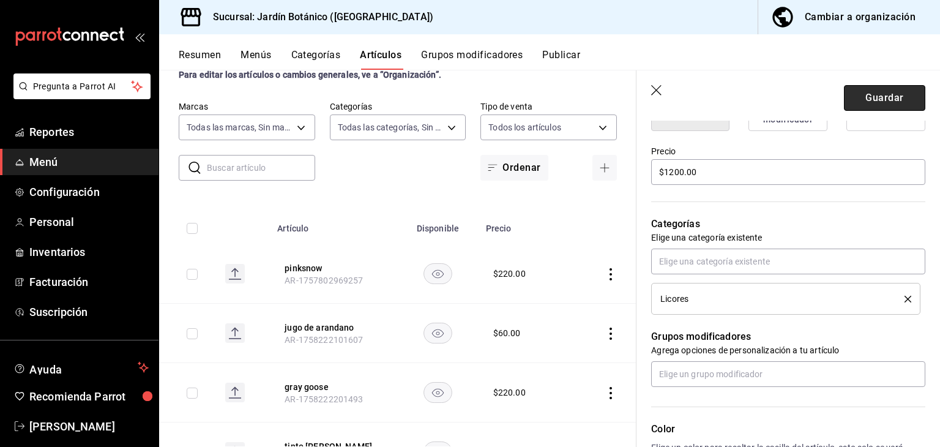  What do you see at coordinates (80, 95) in the screenshot?
I see `a: Pregunta a Parrot AI` at bounding box center [80, 95].